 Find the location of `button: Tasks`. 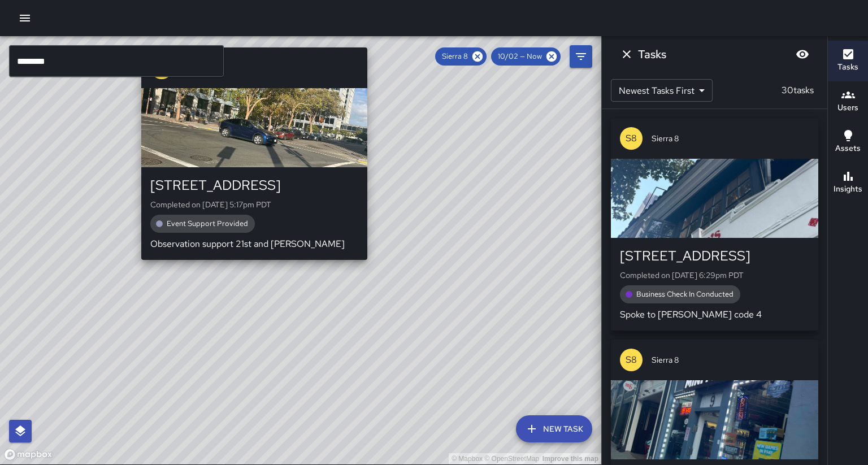

button: Tasks is located at coordinates (847, 61).